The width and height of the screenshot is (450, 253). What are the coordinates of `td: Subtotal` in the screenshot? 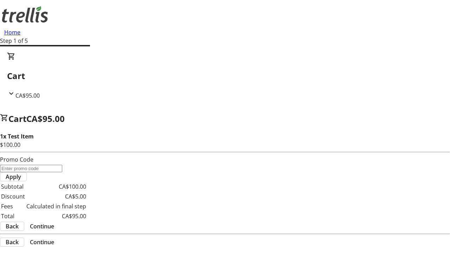 It's located at (13, 186).